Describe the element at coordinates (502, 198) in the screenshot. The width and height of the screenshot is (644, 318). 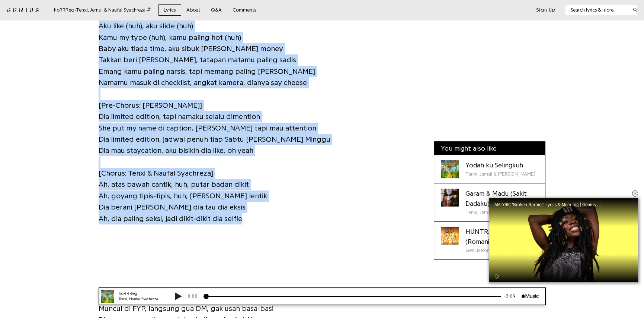
I see `div: Garam & Madu (Sakit Dadaku)` at that location.